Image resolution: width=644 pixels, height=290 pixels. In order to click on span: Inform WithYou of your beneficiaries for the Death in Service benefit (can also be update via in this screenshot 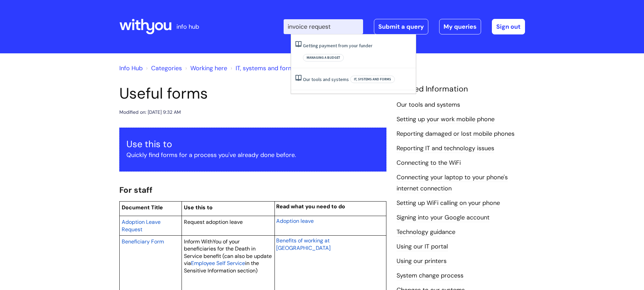, I will do `click(228, 253)`.